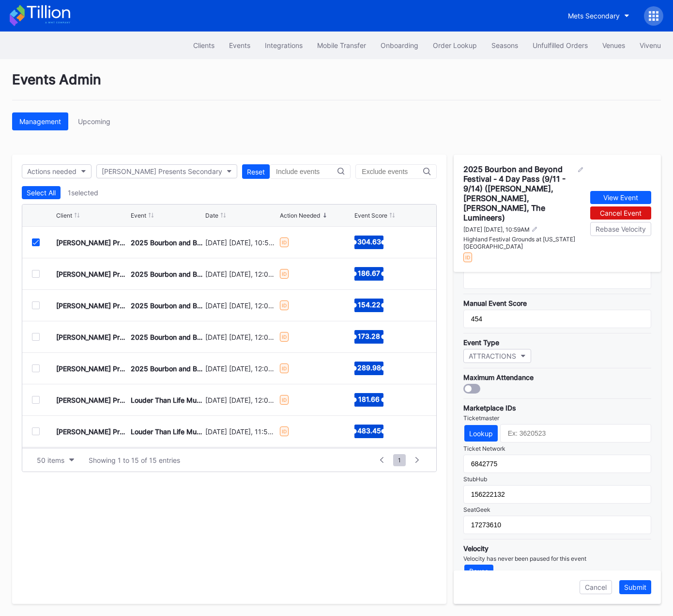 The height and width of the screenshot is (616, 673). I want to click on a: Venues, so click(613, 45).